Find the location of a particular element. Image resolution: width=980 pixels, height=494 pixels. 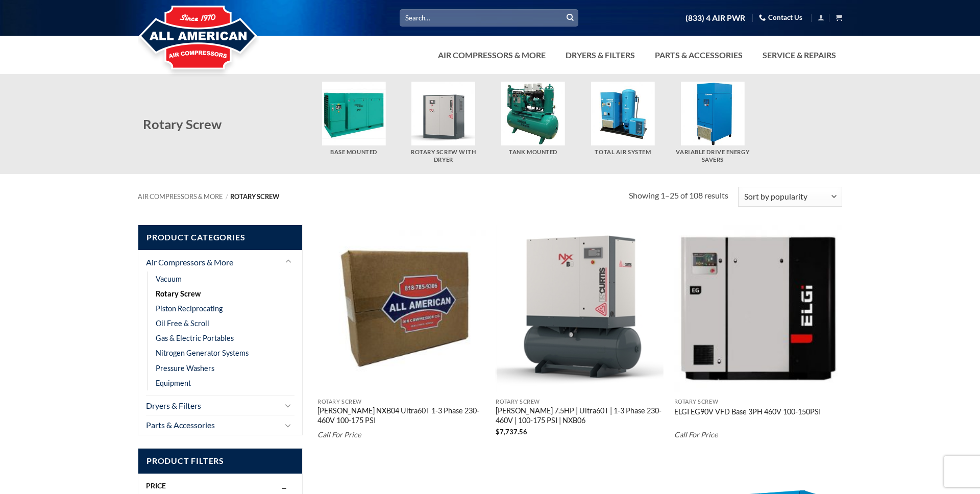

h5: Base Mounted is located at coordinates (354, 152).